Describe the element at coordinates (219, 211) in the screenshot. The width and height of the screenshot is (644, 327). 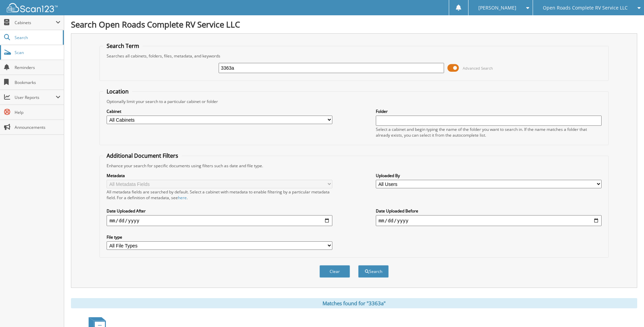
I see `label: Date Uploaded After` at that location.